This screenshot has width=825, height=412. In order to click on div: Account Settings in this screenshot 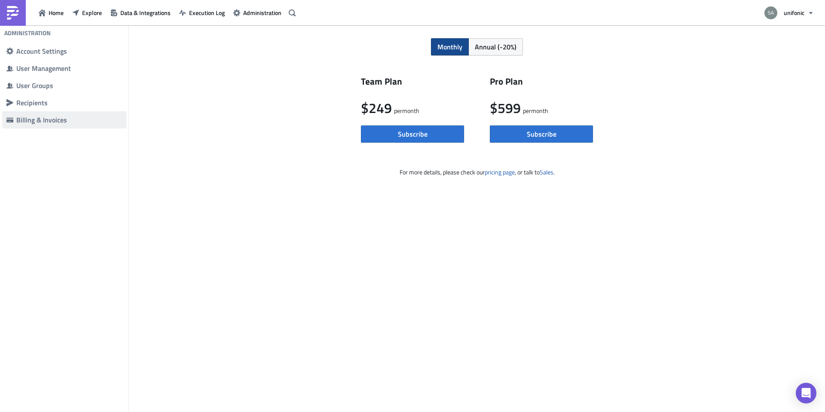, I will do `click(69, 51)`.